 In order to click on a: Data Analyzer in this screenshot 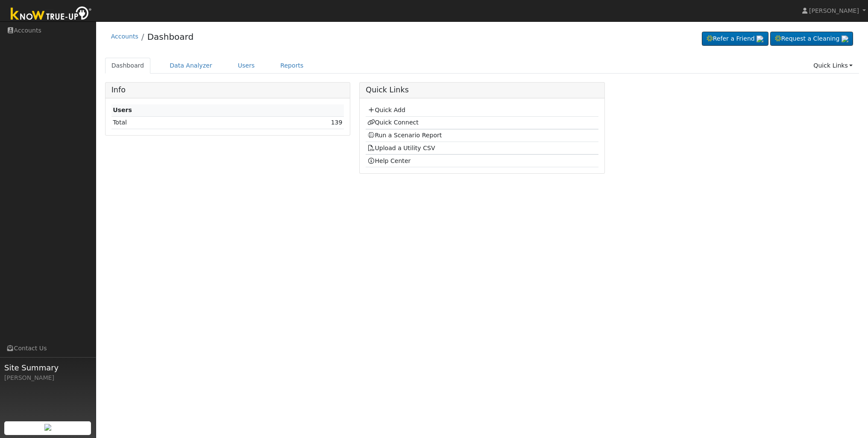, I will do `click(191, 65)`.